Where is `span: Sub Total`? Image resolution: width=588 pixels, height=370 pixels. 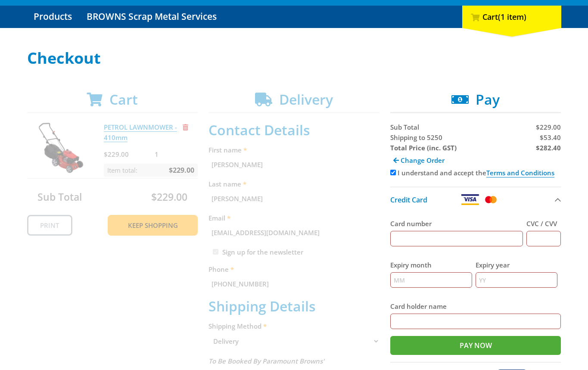 span: Sub Total is located at coordinates (404, 127).